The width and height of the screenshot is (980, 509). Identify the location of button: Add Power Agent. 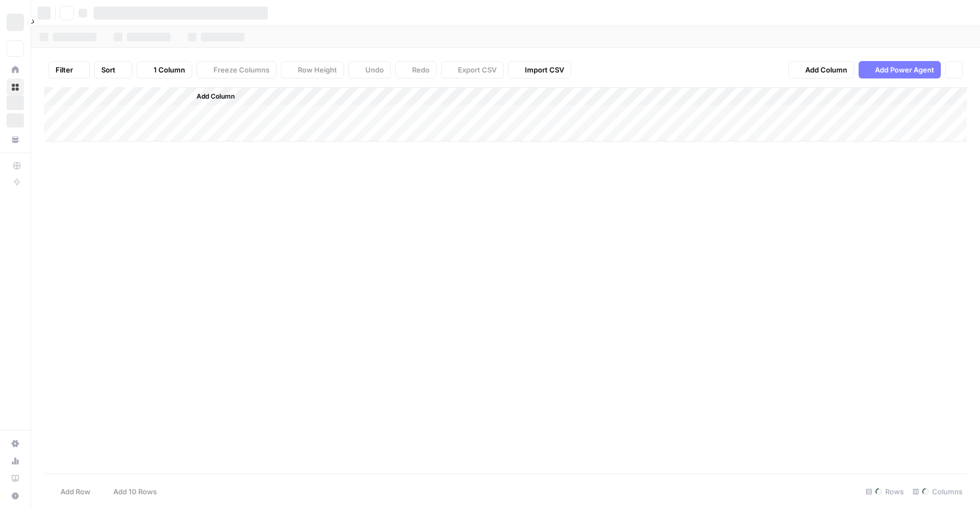
(899, 70).